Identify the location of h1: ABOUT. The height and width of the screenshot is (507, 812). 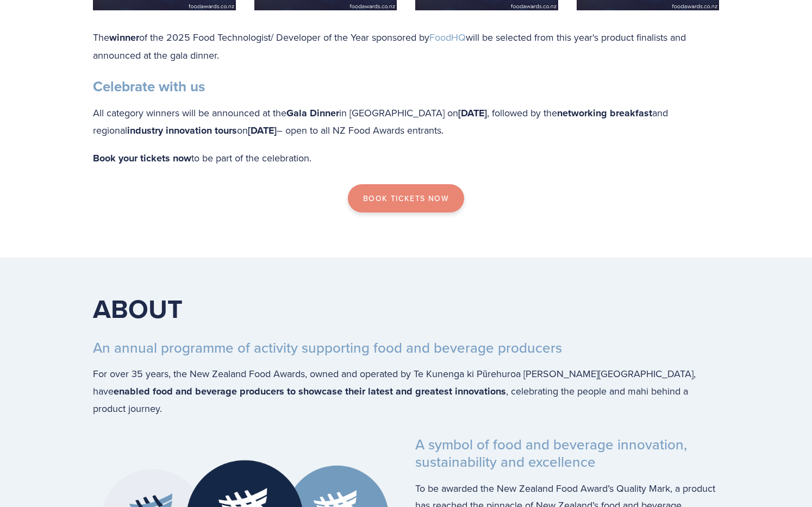
(406, 309).